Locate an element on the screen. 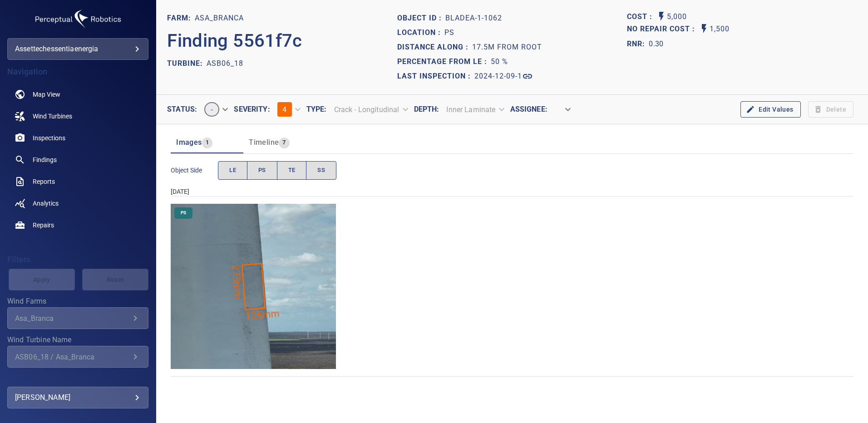 The image size is (868, 423). span: Timeline is located at coordinates (264, 142).